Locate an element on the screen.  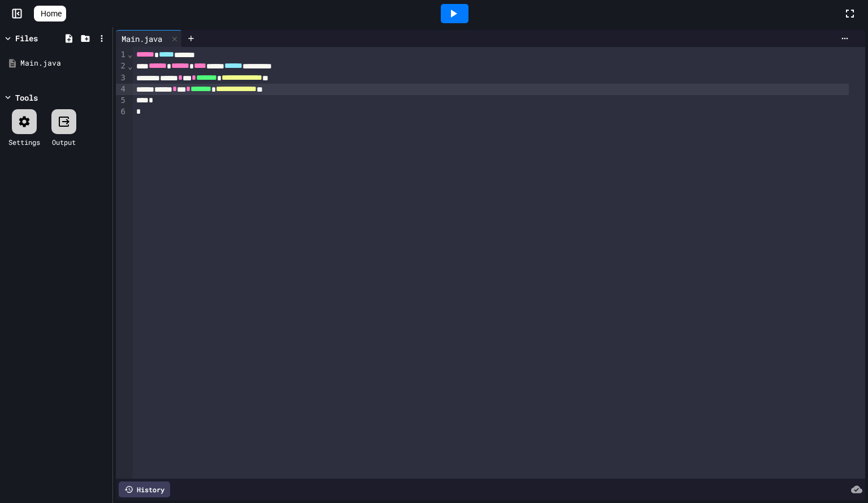
div: 4 is located at coordinates (121, 89).